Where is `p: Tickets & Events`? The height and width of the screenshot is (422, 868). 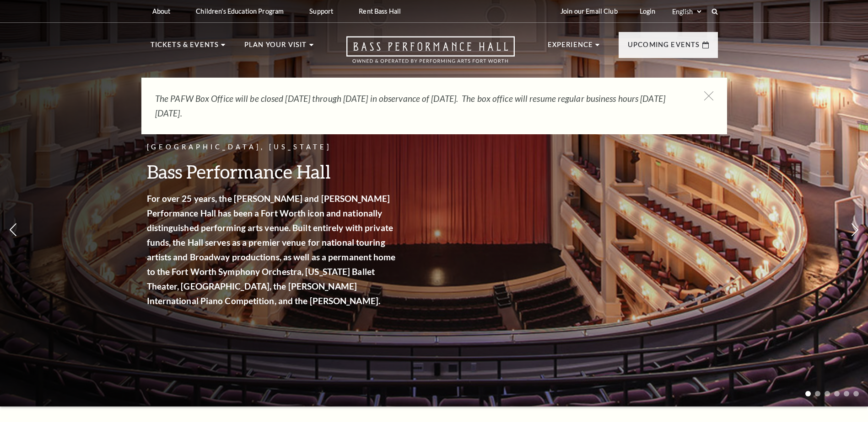 p: Tickets & Events is located at coordinates (184, 48).